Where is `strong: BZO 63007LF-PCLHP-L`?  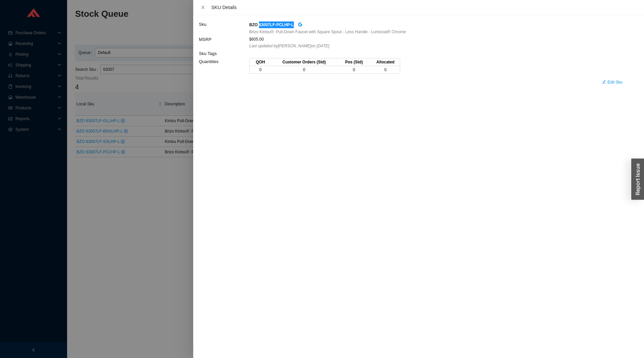 strong: BZO 63007LF-PCLHP-L is located at coordinates (271, 25).